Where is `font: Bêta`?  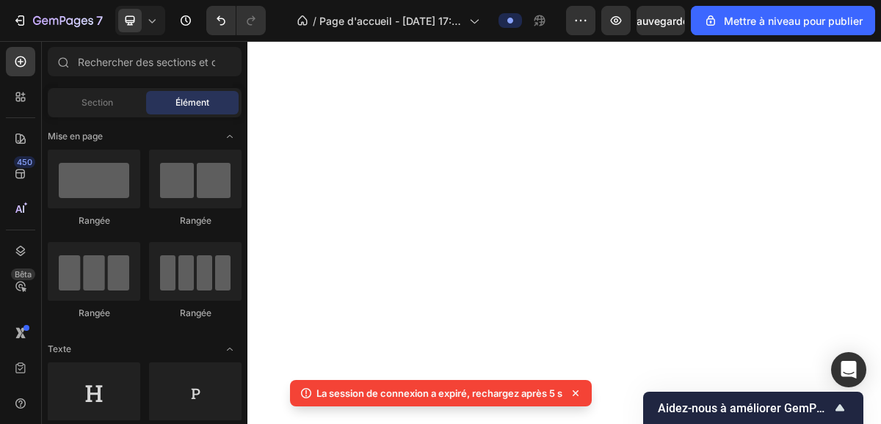 font: Bêta is located at coordinates (23, 275).